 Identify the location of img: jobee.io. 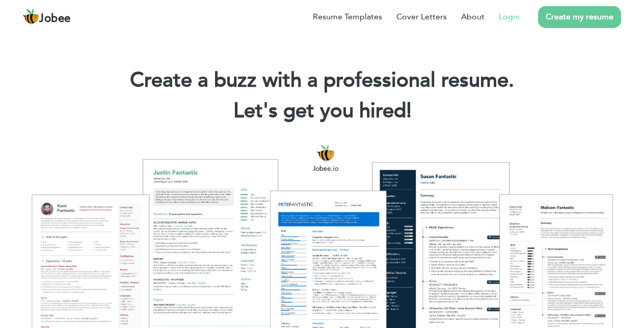
(31, 16).